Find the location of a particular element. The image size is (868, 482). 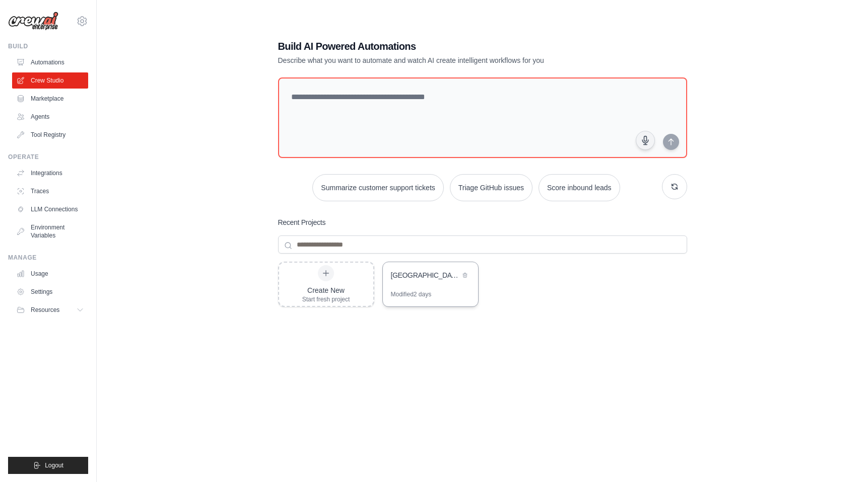

div: Build is located at coordinates (48, 46).